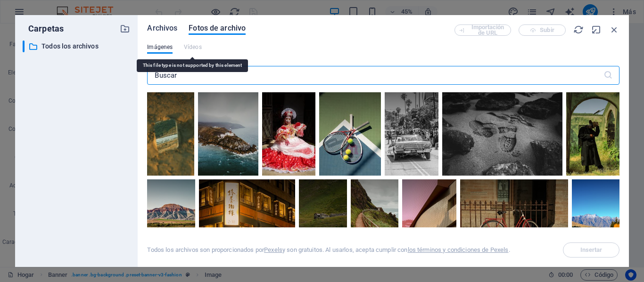 Image resolution: width=644 pixels, height=282 pixels. What do you see at coordinates (579, 30) in the screenshot?
I see `i: Recargar` at bounding box center [579, 30].